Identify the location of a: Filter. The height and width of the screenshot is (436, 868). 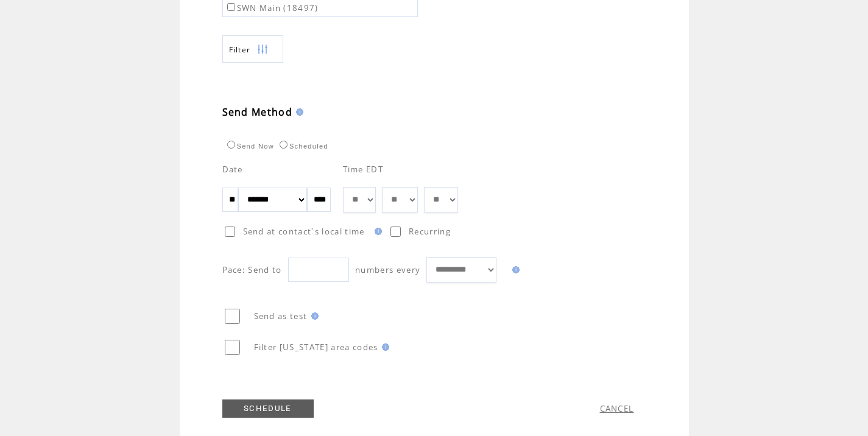
(253, 48).